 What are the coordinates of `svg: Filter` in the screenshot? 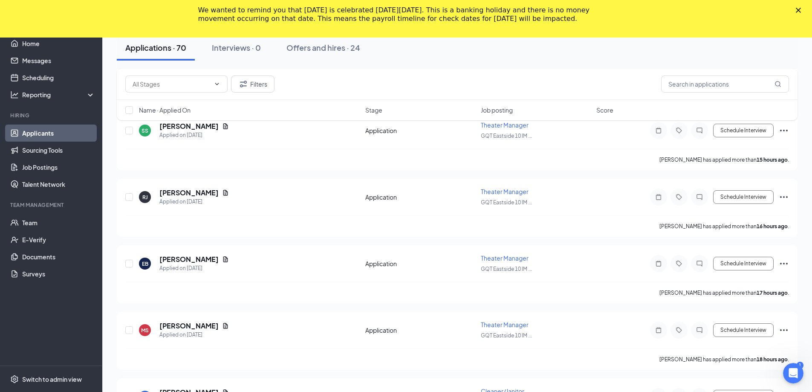 It's located at (243, 84).